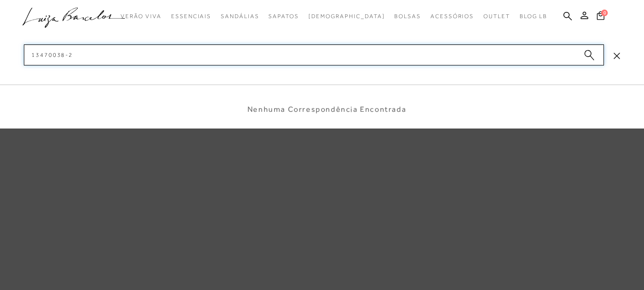 The height and width of the screenshot is (290, 644). Describe the element at coordinates (600, 16) in the screenshot. I see `button: 0` at that location.